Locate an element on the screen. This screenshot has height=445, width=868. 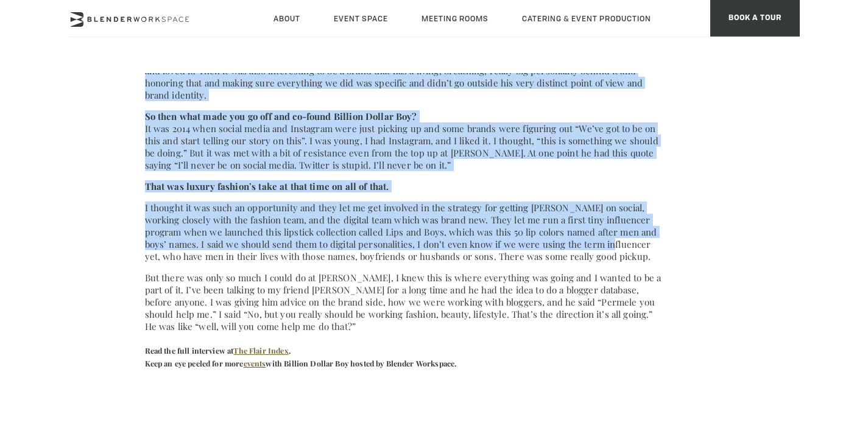
a: The Flair Index is located at coordinates (260, 351).